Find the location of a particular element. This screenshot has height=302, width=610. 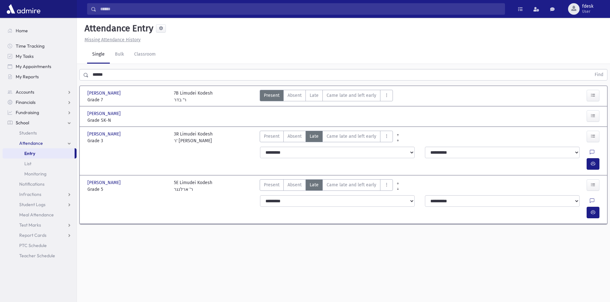

input: Search is located at coordinates (300, 9).